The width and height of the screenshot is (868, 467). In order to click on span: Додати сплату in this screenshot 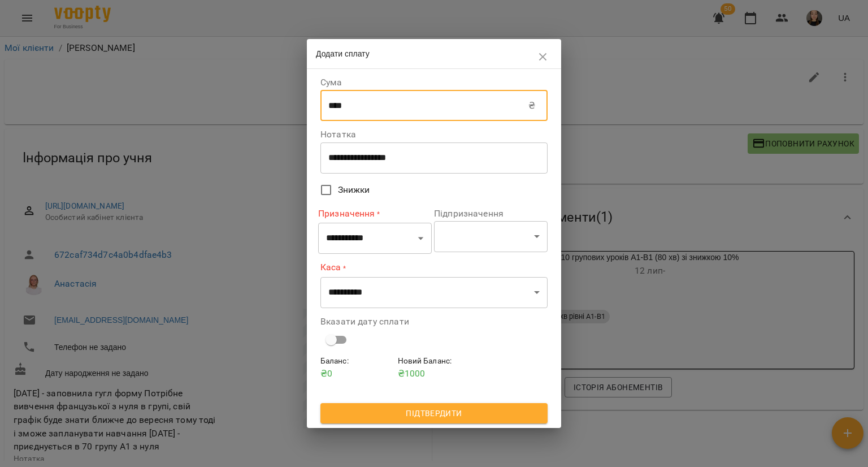, I will do `click(343, 54)`.